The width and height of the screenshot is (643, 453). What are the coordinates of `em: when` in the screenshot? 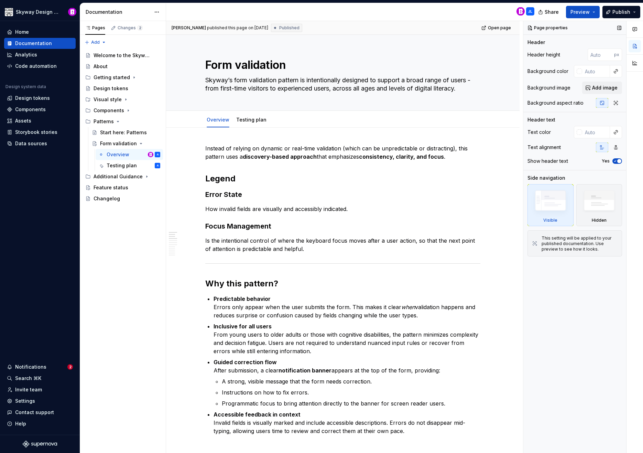 It's located at (408, 307).